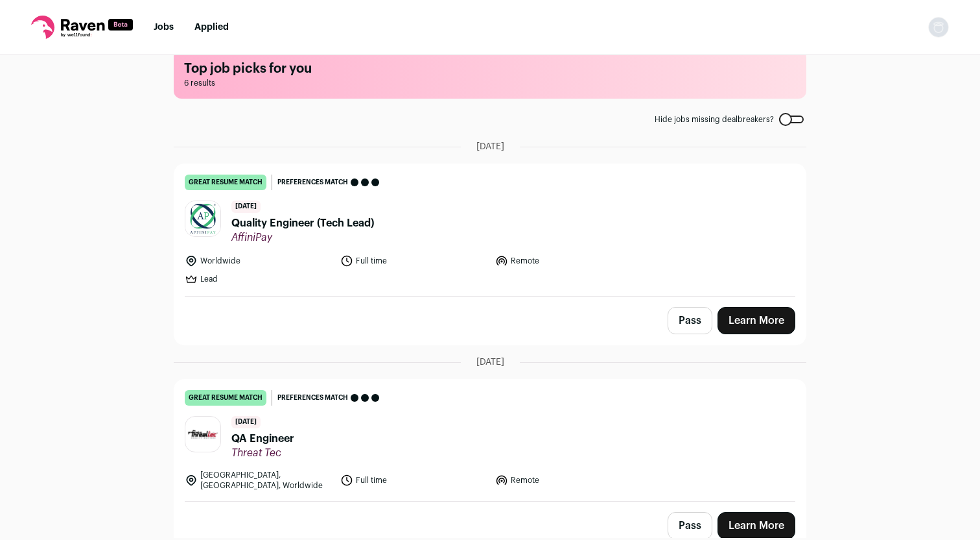 The width and height of the screenshot is (980, 540). I want to click on span: QA Engineer, so click(263, 439).